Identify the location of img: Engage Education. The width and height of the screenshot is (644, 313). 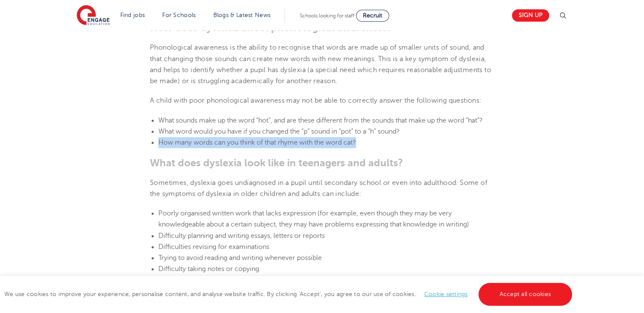
(93, 16).